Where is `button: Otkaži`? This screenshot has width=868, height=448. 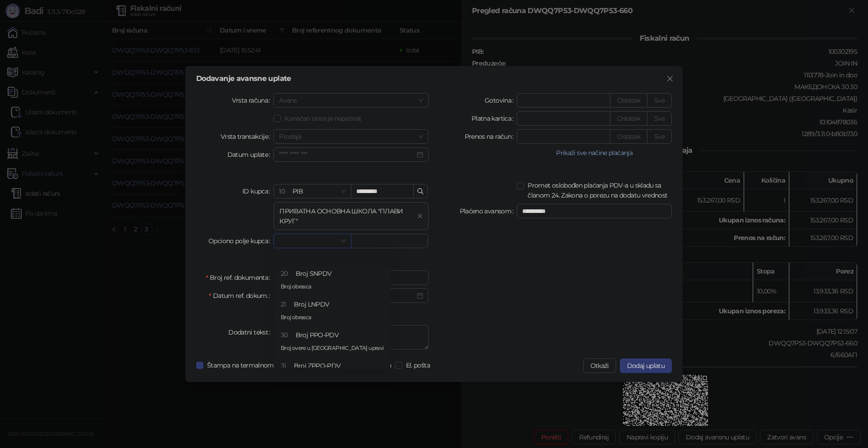 button: Otkaži is located at coordinates (599, 366).